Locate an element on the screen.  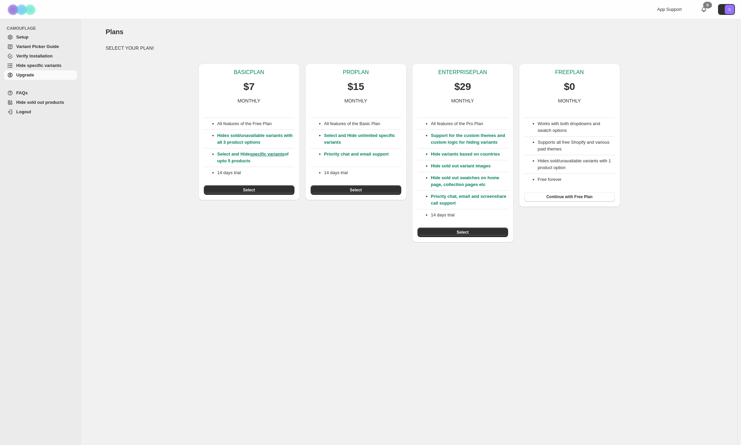
button: Avatar with initials S is located at coordinates (727, 9).